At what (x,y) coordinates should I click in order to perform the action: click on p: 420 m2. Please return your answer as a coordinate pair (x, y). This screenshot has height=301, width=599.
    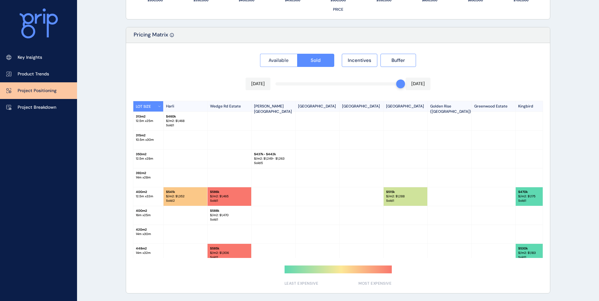
    Looking at the image, I should click on (148, 230).